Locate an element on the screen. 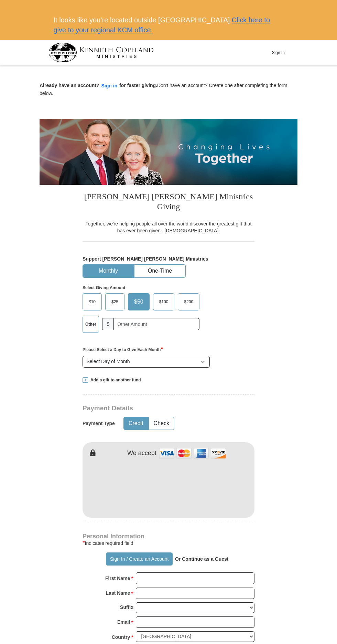 This screenshot has width=337, height=644. span: $200 is located at coordinates (189, 302).